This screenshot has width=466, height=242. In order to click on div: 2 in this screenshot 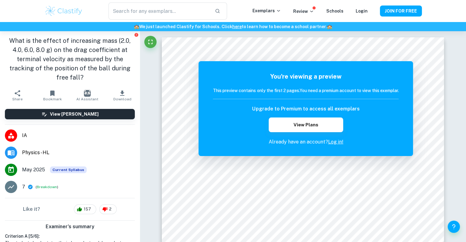, I will do `click(108, 209)`.